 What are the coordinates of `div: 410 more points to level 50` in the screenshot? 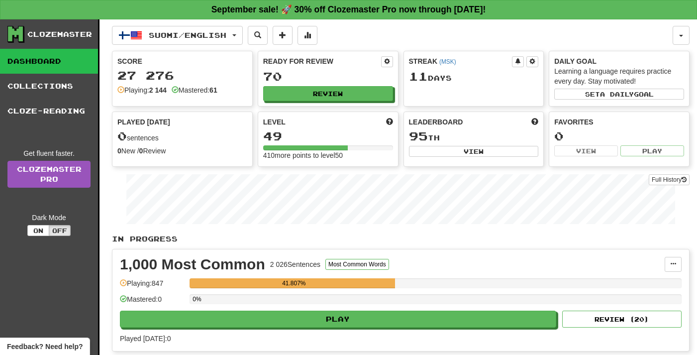 It's located at (328, 155).